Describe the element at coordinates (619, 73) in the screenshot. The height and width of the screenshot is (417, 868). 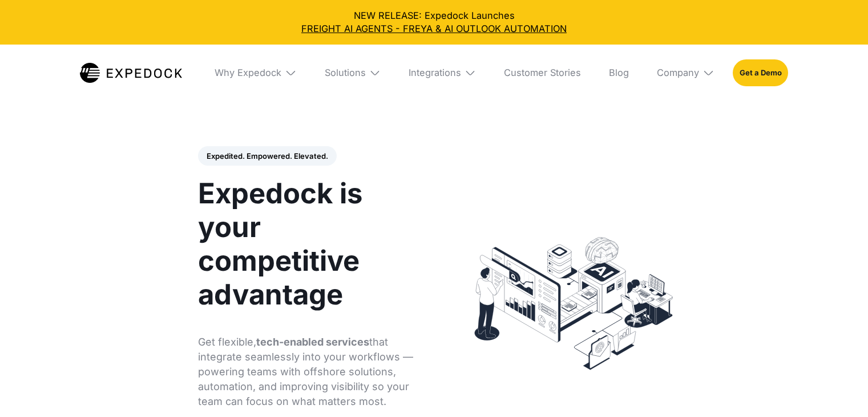
I see `a: Blog` at that location.